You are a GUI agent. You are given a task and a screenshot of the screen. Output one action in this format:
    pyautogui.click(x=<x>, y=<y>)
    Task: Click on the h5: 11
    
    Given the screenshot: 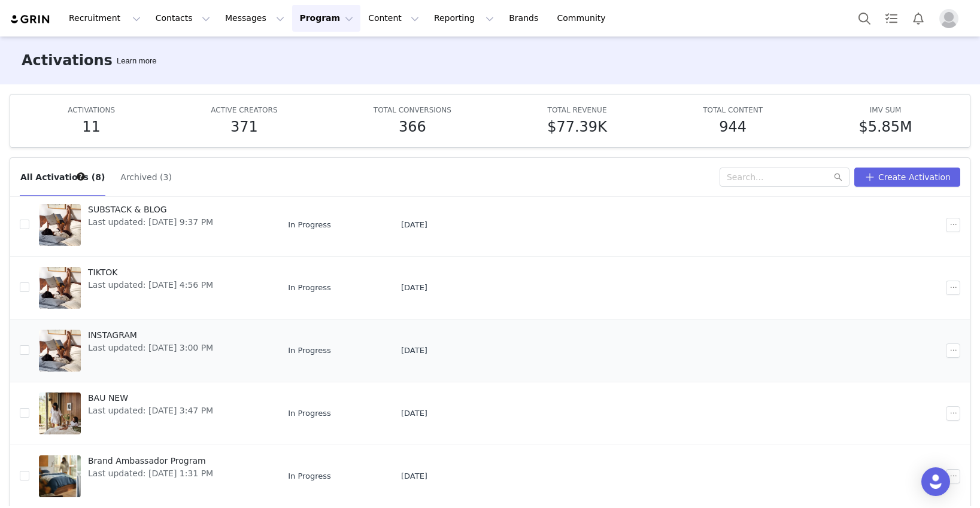 What is the action you would take?
    pyautogui.click(x=91, y=127)
    